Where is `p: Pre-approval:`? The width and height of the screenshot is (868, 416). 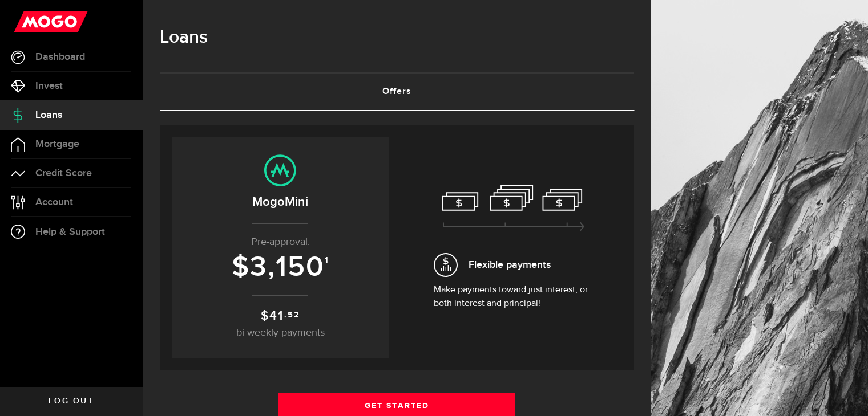 p: Pre-approval: is located at coordinates (281, 242).